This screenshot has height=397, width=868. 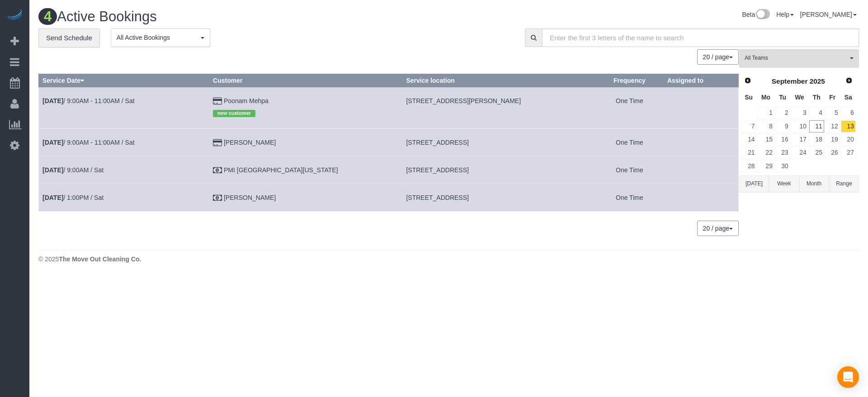 I want to click on a: 17, so click(x=799, y=139).